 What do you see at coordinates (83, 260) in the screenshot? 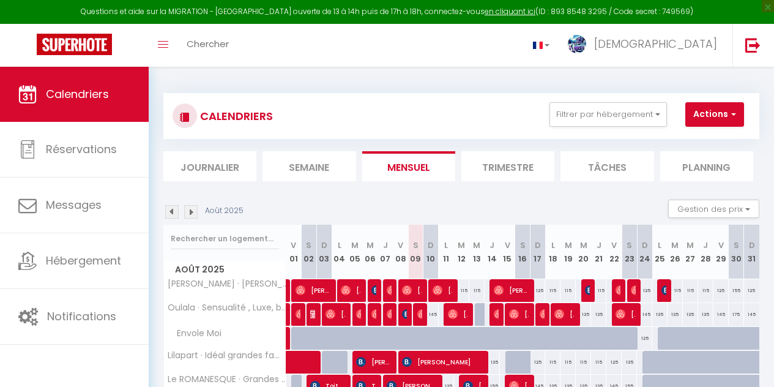
I see `span: Hébergement` at bounding box center [83, 260].